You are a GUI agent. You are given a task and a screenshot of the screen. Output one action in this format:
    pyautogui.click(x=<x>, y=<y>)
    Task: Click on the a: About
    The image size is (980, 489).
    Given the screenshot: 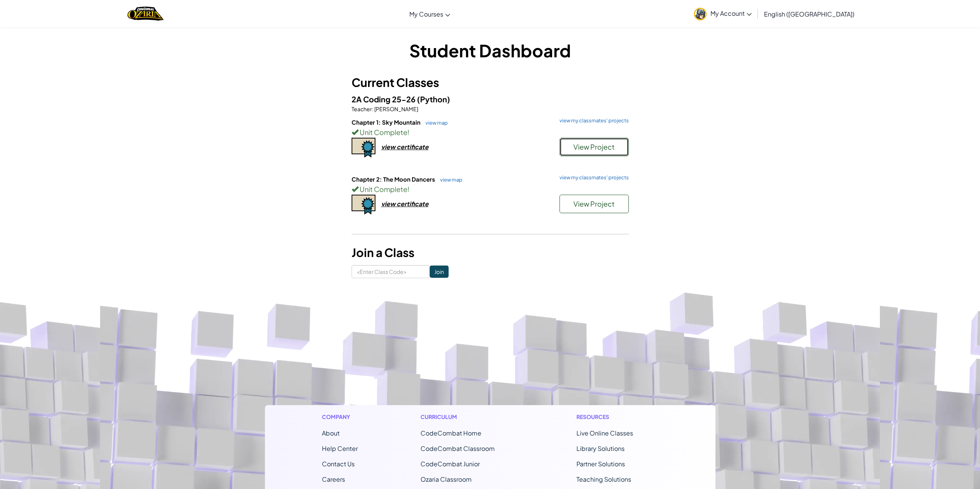 What is the action you would take?
    pyautogui.click(x=330, y=433)
    